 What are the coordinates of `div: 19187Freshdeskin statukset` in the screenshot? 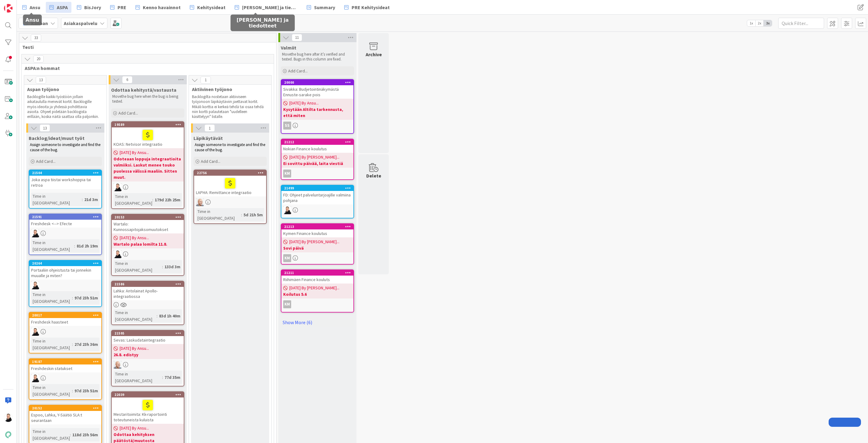 It's located at (65, 366).